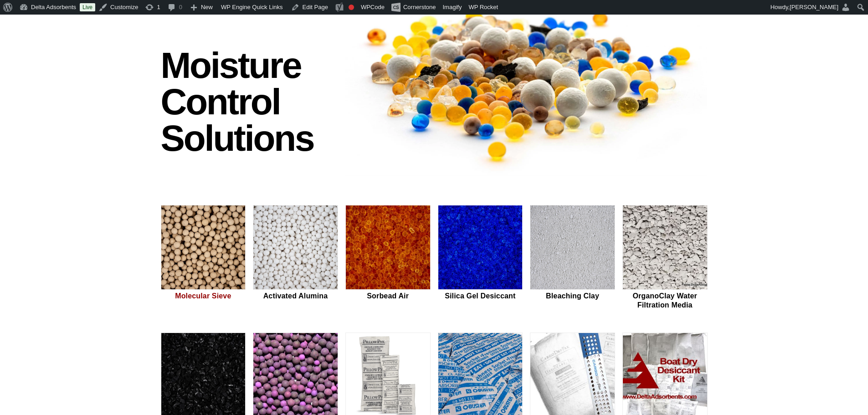 The width and height of the screenshot is (868, 415). I want to click on h1: Moisture Control Solutions, so click(249, 102).